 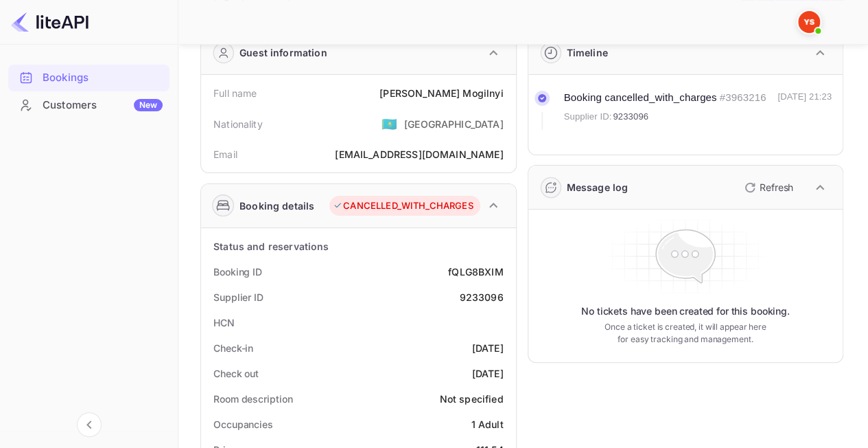 I want to click on div: Supplier ID, so click(x=238, y=296).